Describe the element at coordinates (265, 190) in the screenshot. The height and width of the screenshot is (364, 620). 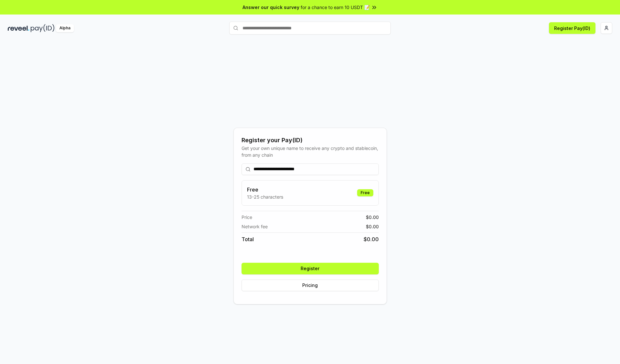
I see `h3: Free` at that location.